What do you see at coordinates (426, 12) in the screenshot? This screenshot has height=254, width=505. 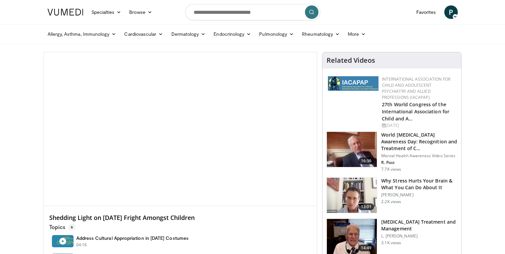 I see `a: Favorites` at bounding box center [426, 12].